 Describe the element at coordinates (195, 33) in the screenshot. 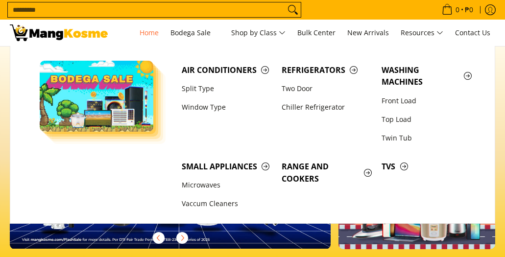

I see `span: Bodega Sale` at that location.